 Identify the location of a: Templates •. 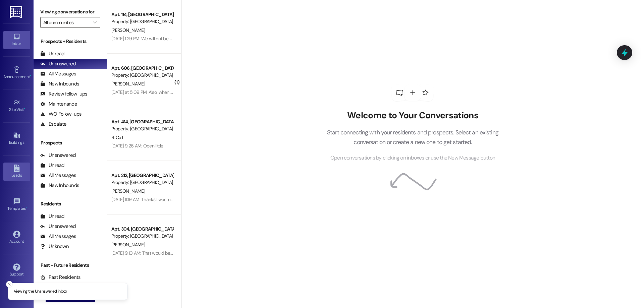
(17, 205).